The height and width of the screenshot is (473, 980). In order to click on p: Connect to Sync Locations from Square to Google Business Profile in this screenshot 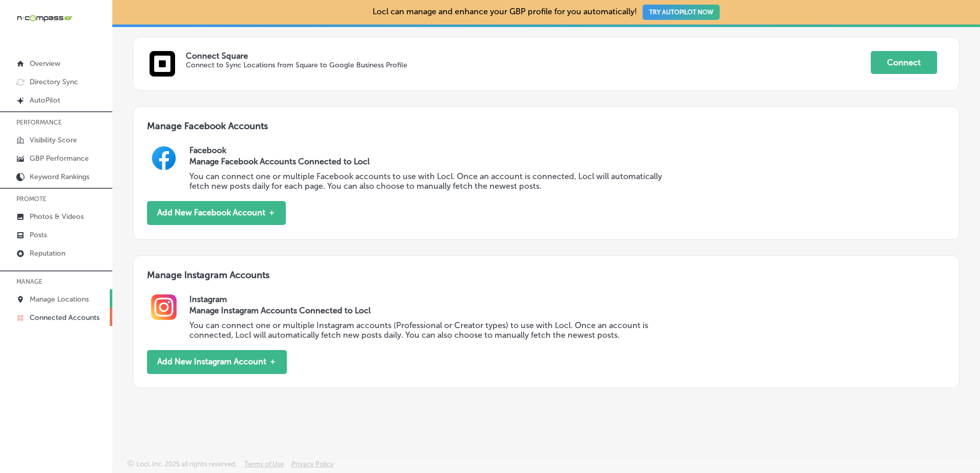, I will do `click(460, 65)`.